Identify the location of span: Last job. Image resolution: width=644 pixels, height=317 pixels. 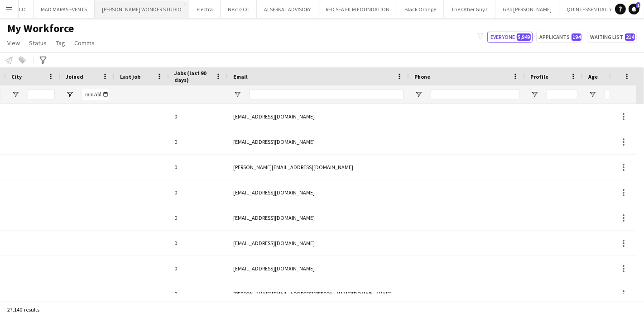
(130, 76).